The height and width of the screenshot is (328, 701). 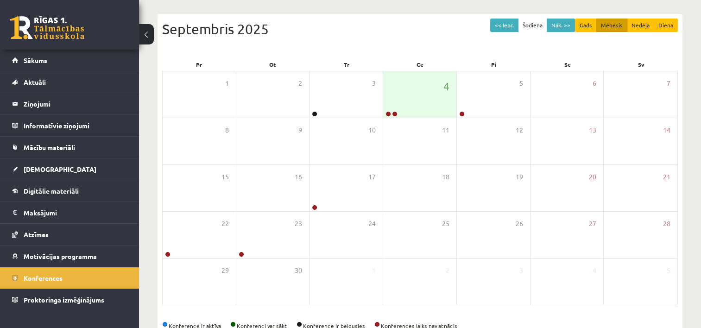 I want to click on span: 9, so click(x=300, y=130).